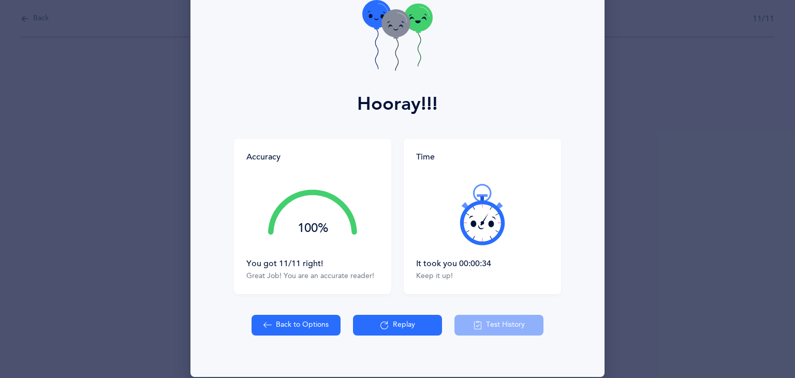  What do you see at coordinates (398, 104) in the screenshot?
I see `div: Hooray!!!` at bounding box center [398, 104].